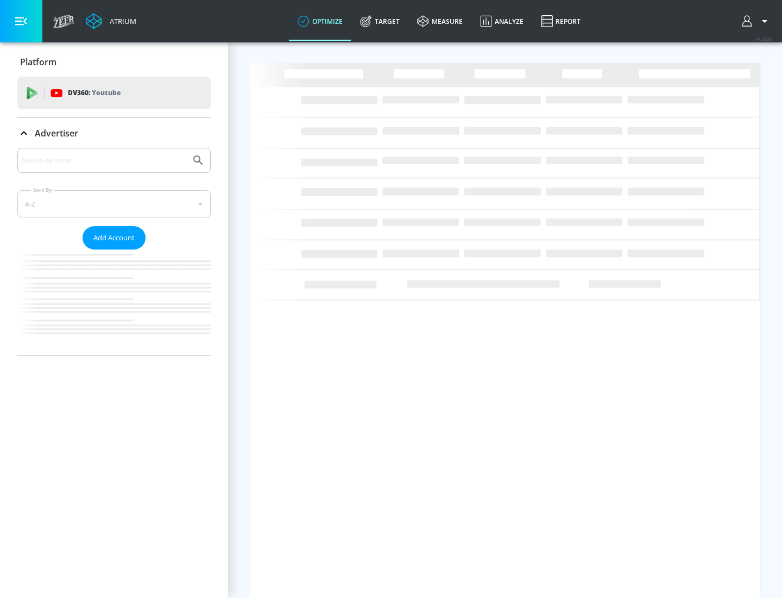 Image resolution: width=782 pixels, height=598 pixels. I want to click on div: Atrium, so click(121, 21).